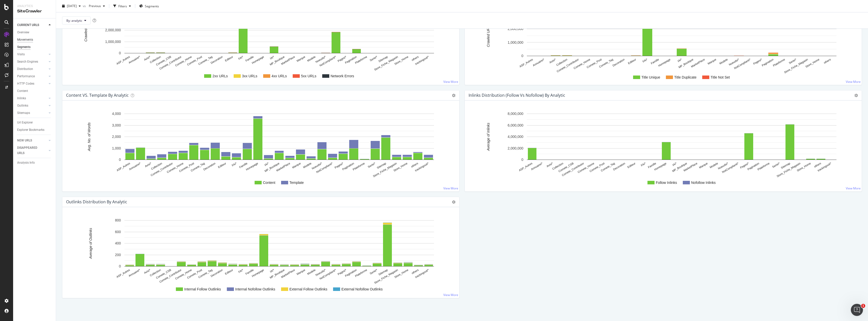  What do you see at coordinates (32, 25) in the screenshot?
I see `a: CURRENT URLS` at bounding box center [32, 25].